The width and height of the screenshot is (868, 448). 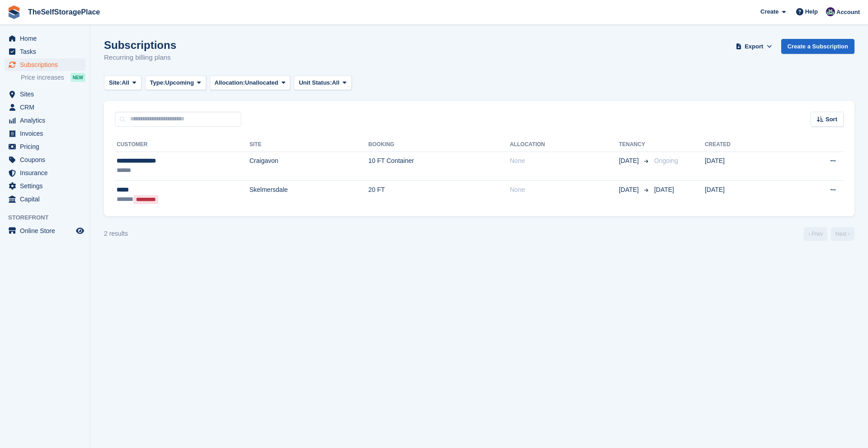 What do you see at coordinates (309, 145) in the screenshot?
I see `th: Site` at bounding box center [309, 145].